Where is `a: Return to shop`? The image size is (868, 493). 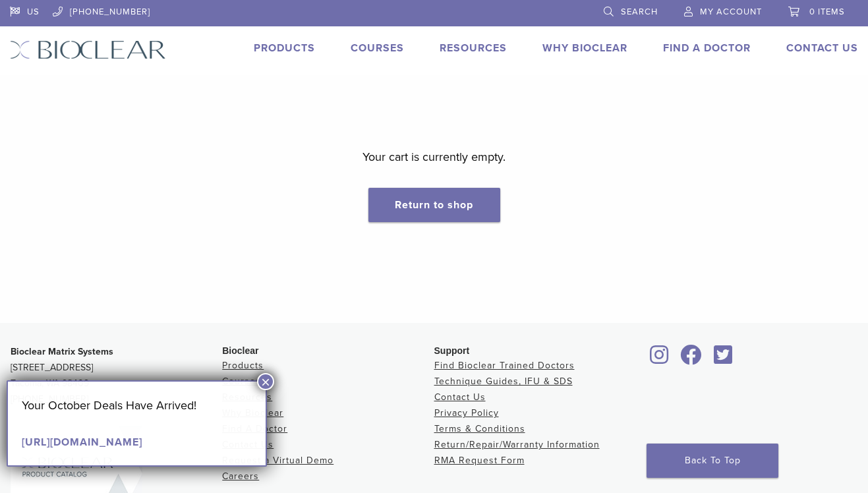
a: Return to shop is located at coordinates (434, 205).